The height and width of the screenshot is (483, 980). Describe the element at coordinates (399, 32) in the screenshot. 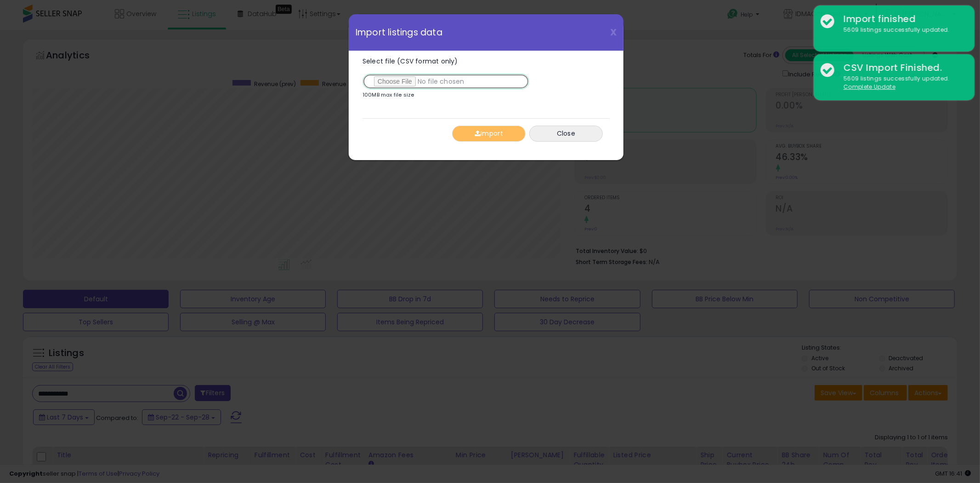

I see `span: Import listings data` at that location.